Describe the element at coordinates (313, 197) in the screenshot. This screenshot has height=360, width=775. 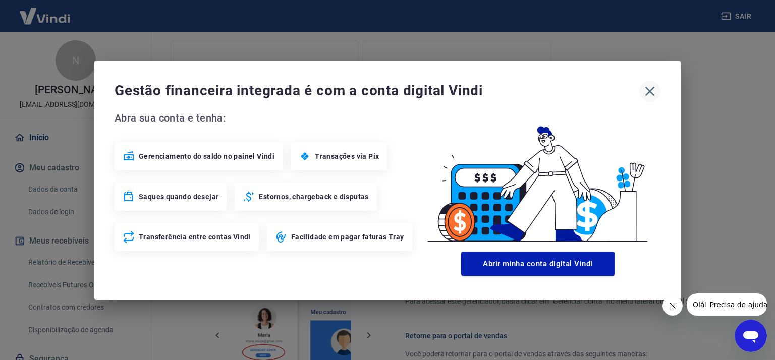
I see `span: Estornos, chargeback e disputas` at that location.